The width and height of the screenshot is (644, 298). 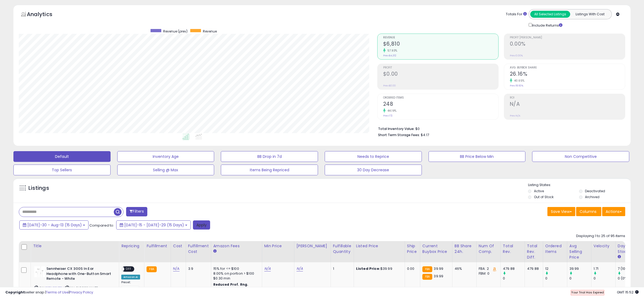 I want to click on div: 46%, so click(x=463, y=269).